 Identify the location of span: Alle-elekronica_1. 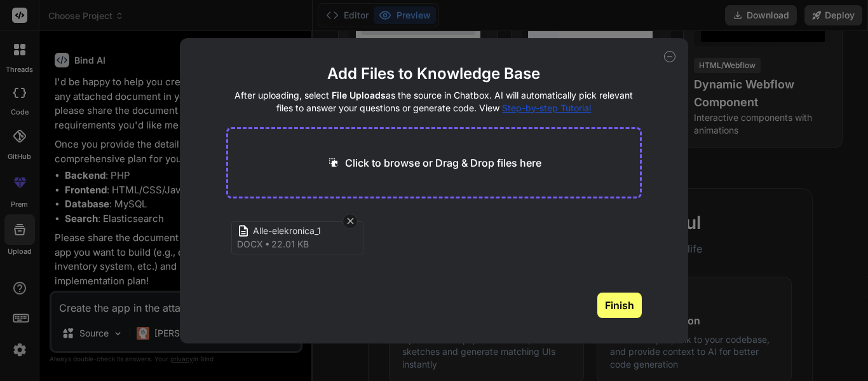
(304, 231).